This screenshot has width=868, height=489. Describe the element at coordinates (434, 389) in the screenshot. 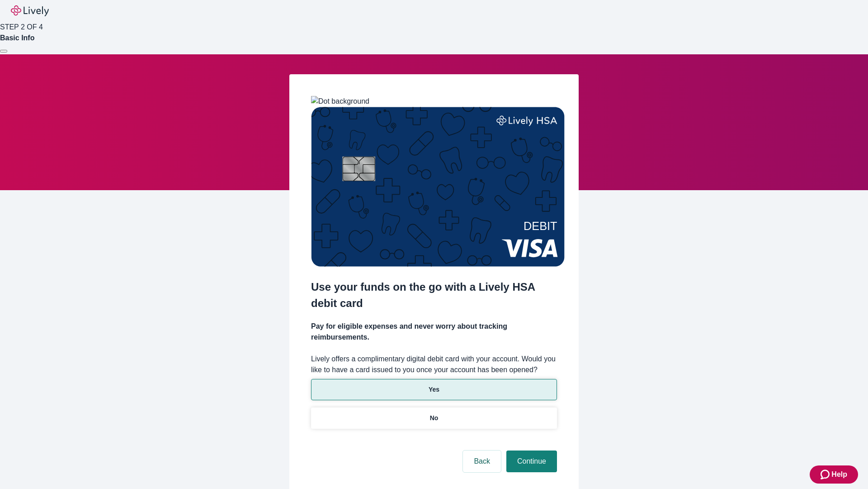

I see `p: Yes` at that location.